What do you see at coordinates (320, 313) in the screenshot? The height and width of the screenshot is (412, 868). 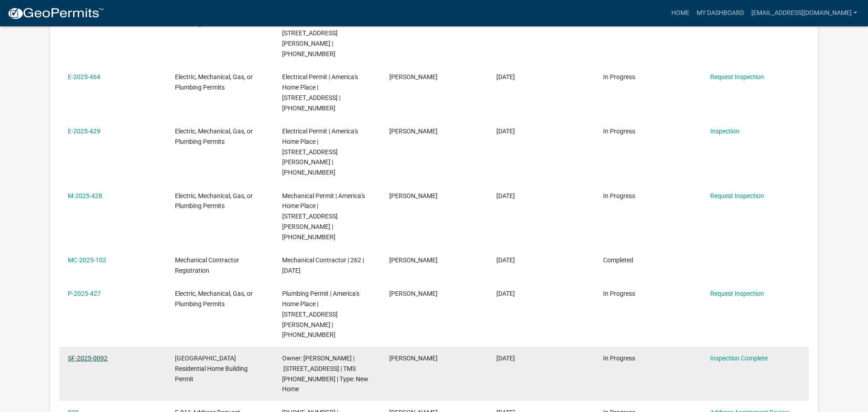 I see `span: Plumbing Permit | America's Home Place | 558 STEVENSON RD | 097-00-00-076` at bounding box center [320, 313].